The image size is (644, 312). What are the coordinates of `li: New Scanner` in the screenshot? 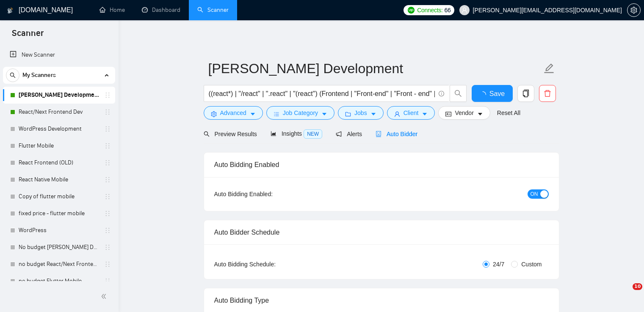 It's located at (59, 55).